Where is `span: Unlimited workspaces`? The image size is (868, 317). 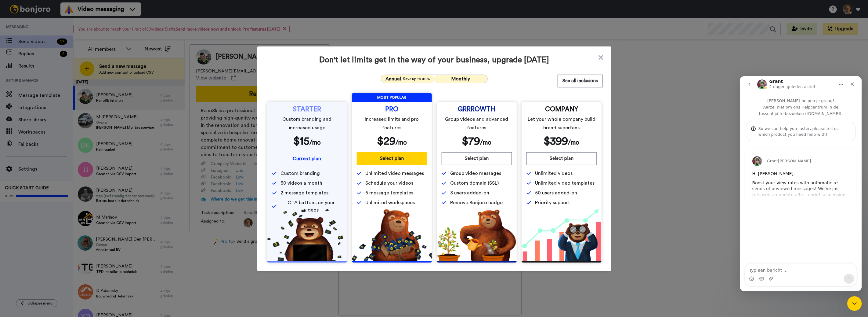
span: Unlimited workspaces is located at coordinates (390, 202).